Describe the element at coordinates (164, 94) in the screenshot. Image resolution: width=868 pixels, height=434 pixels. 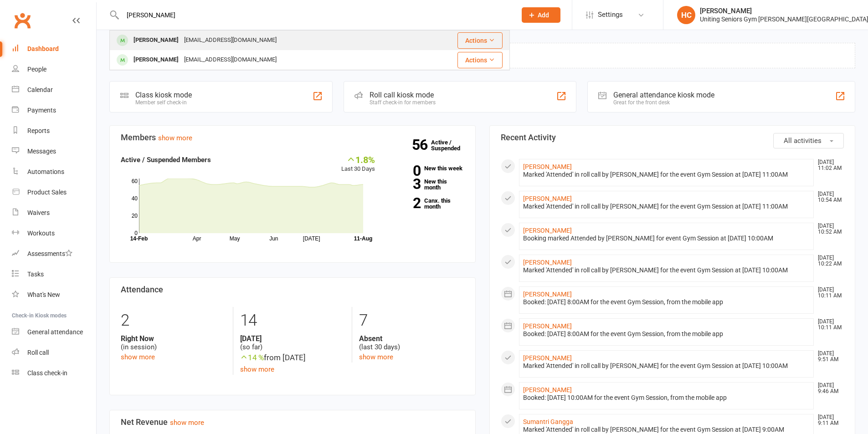
I see `div: Class kiosk mode` at that location.